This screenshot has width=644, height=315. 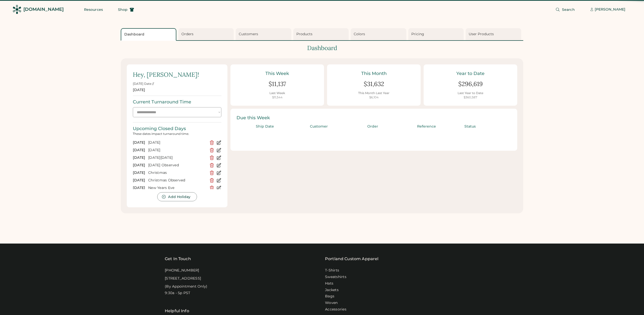 I want to click on div: This Month Last Year, so click(x=374, y=93).